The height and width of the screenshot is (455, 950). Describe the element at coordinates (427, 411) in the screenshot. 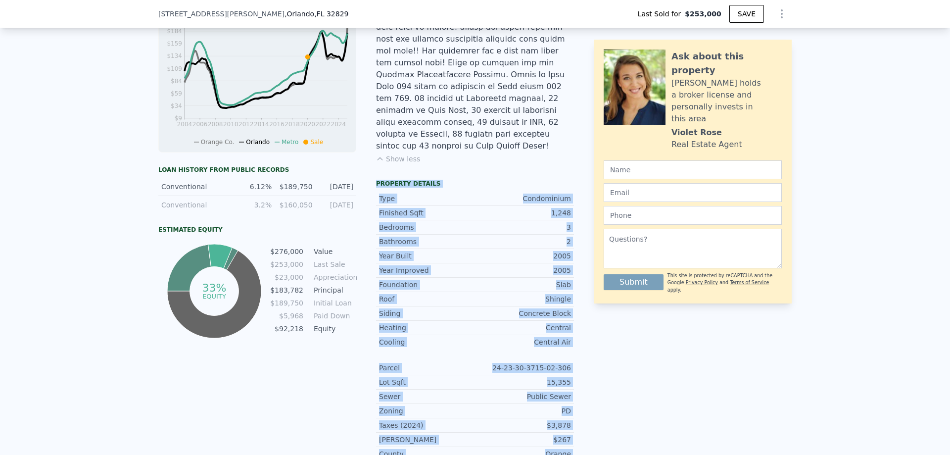

I see `div: Zoning` at that location.